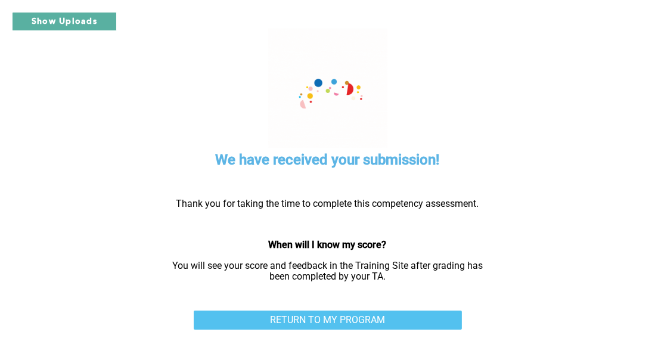 Image resolution: width=655 pixels, height=338 pixels. What do you see at coordinates (64, 21) in the screenshot?
I see `button: Show Uploads` at bounding box center [64, 21].